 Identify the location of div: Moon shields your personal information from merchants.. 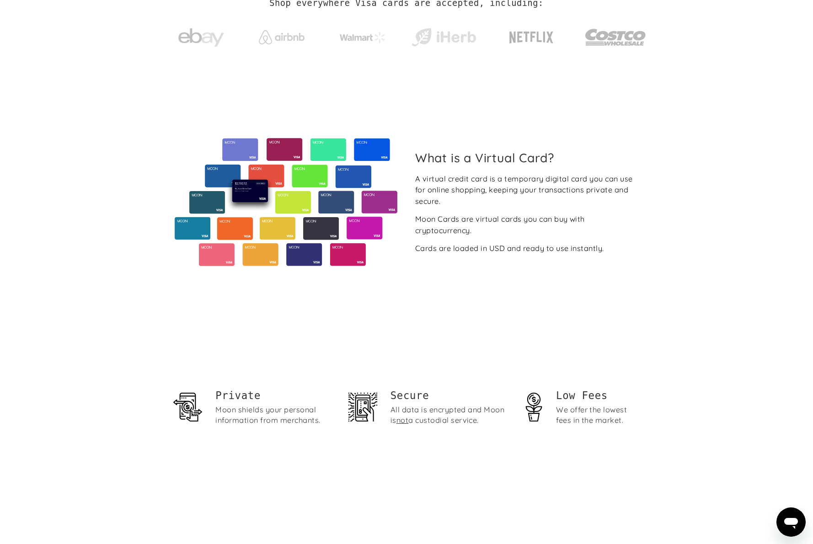
(274, 415).